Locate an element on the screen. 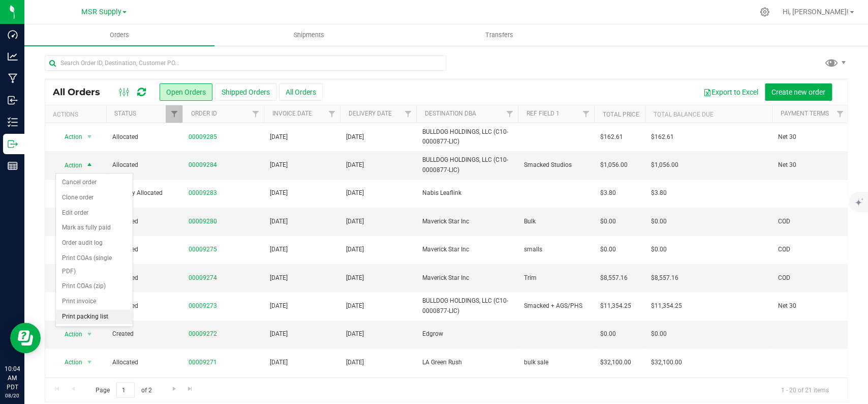  span: Nabis Leaflink is located at coordinates (467, 192).